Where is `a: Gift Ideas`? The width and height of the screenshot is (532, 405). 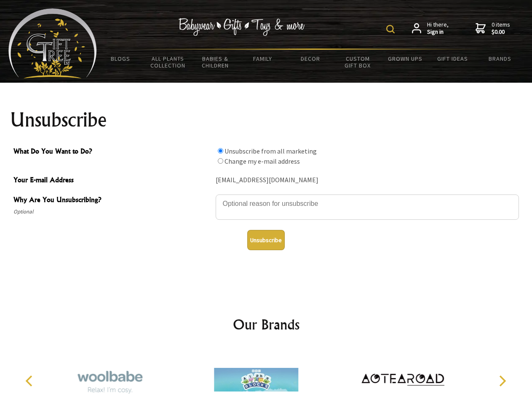
a: Gift Ideas is located at coordinates (452, 58).